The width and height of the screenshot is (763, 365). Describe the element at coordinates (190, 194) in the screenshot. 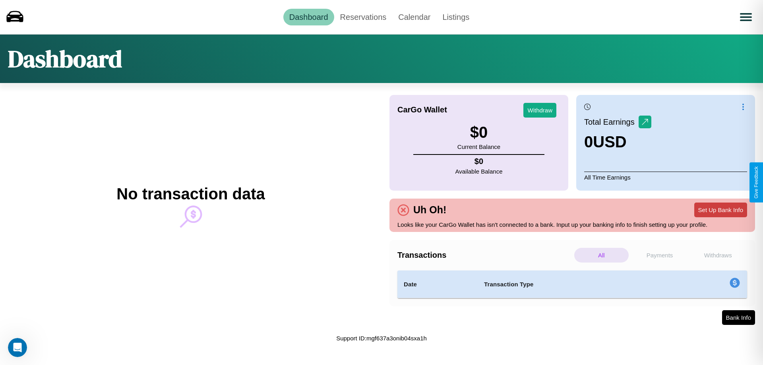

I see `h2: No transaction data` at that location.